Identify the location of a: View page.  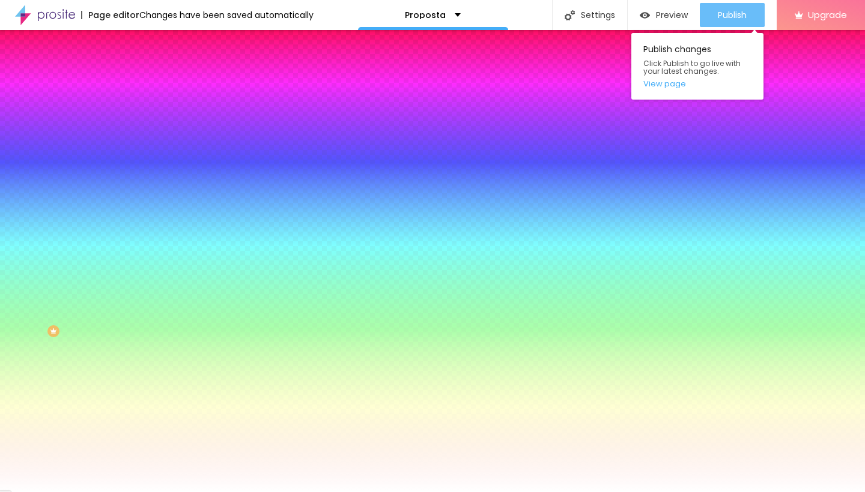
(697, 83).